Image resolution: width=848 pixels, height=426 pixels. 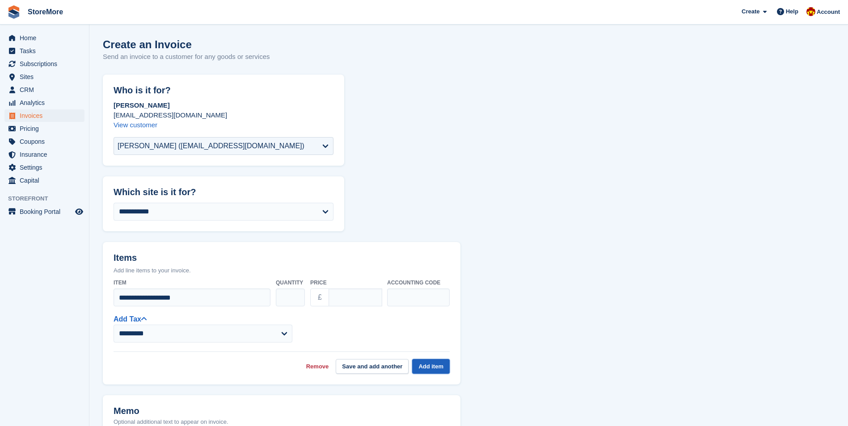 What do you see at coordinates (223, 192) in the screenshot?
I see `h2: Which site is it for?` at bounding box center [223, 192].